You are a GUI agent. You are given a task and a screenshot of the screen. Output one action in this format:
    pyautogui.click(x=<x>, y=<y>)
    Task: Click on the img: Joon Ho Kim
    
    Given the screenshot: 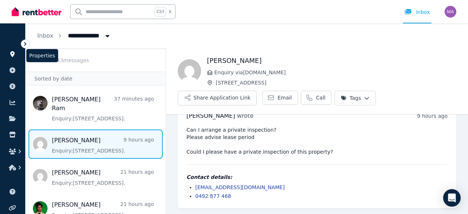 What is the action you would take?
    pyautogui.click(x=189, y=71)
    